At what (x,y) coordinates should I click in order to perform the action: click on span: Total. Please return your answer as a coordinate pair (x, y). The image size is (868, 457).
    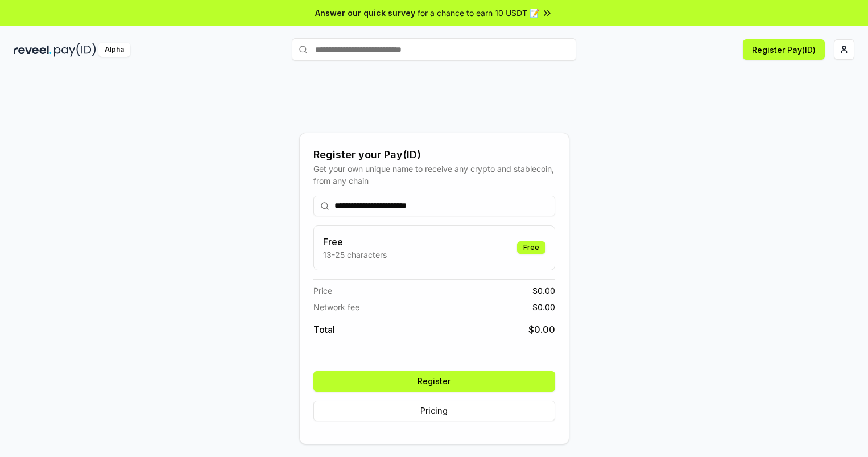
    Looking at the image, I should click on (324, 330).